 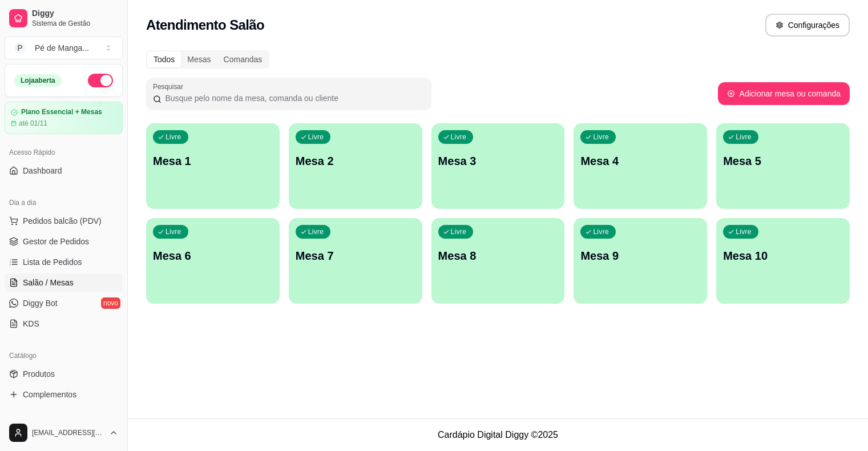 I want to click on p: Mesa 7, so click(x=356, y=256).